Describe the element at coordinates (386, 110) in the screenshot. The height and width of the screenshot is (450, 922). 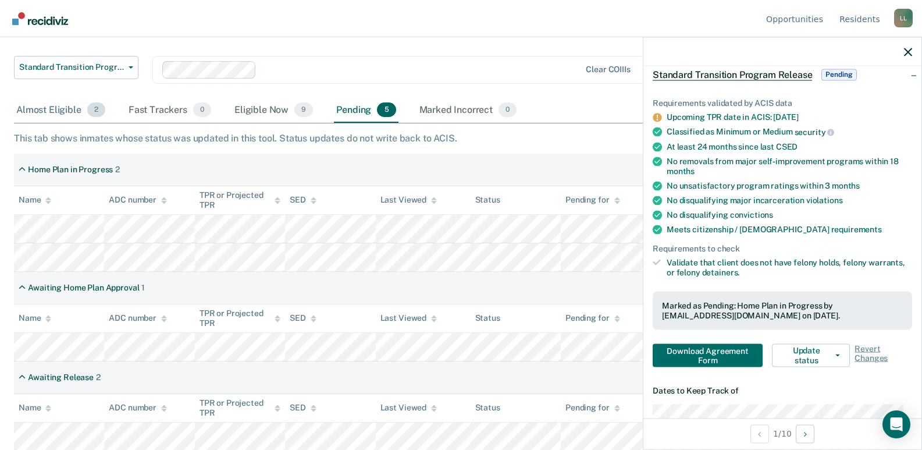
I see `span: 5` at that location.